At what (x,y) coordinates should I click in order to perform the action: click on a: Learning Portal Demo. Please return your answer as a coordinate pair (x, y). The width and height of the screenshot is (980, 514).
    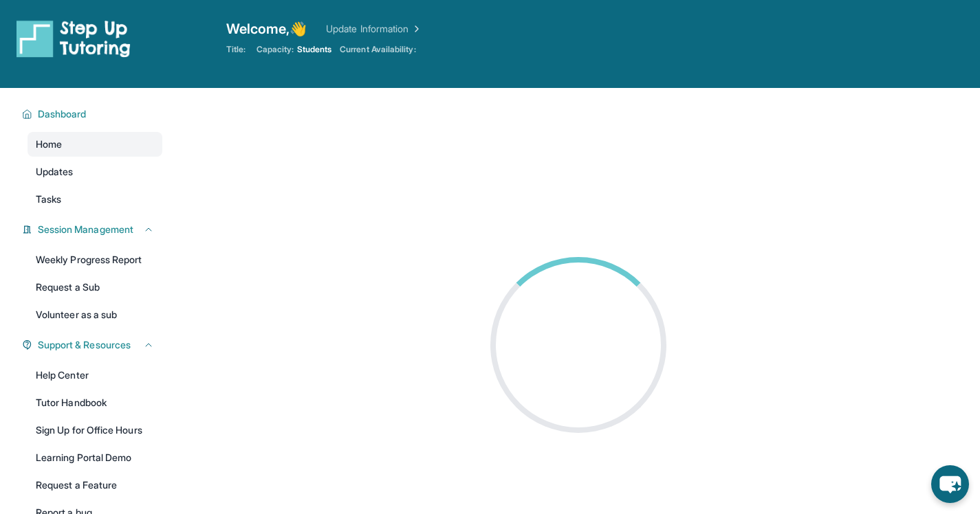
    Looking at the image, I should click on (95, 457).